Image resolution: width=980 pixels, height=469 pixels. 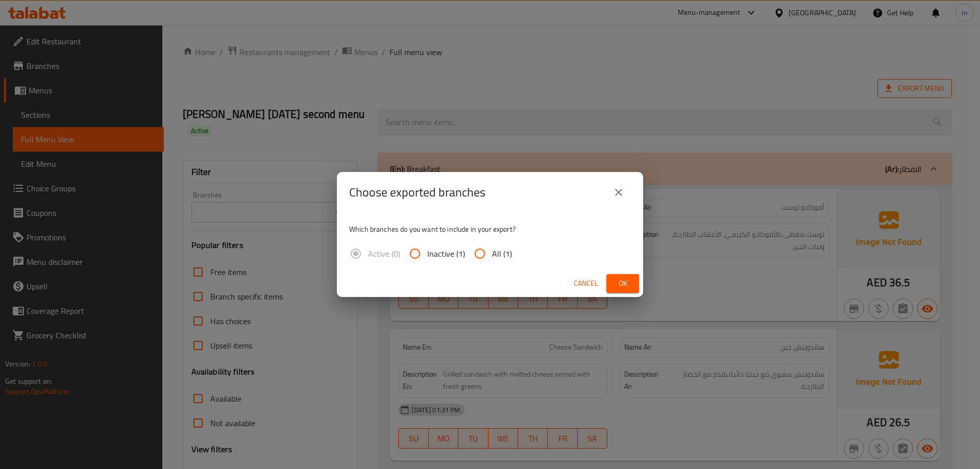 What do you see at coordinates (586, 283) in the screenshot?
I see `span: Cancel` at bounding box center [586, 283].